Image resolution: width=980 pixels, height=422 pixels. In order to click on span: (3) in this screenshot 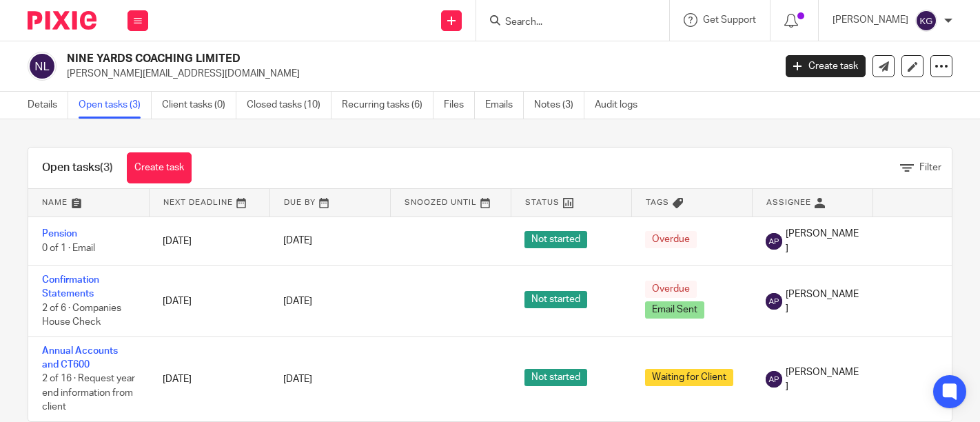, I will do `click(106, 167)`.